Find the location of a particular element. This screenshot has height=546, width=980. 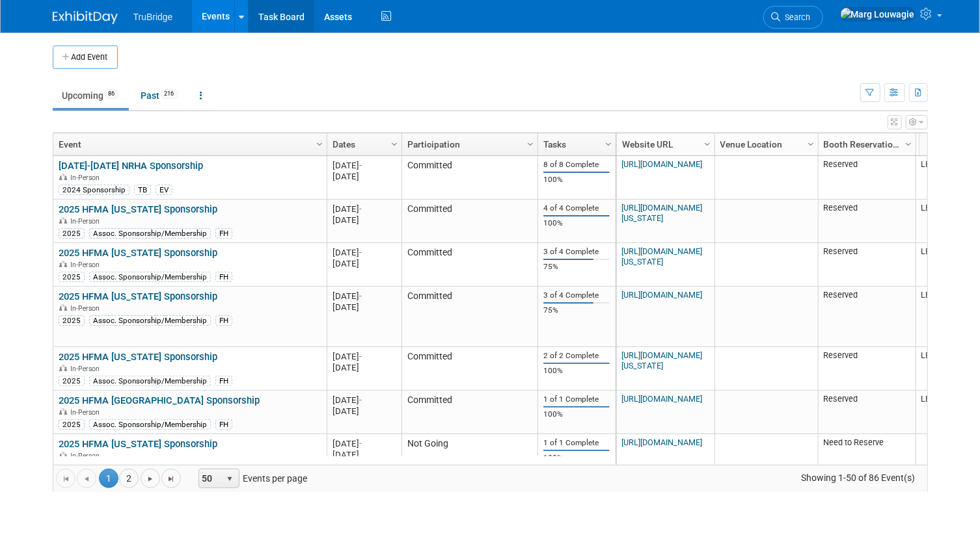

div: TB is located at coordinates (143, 190).